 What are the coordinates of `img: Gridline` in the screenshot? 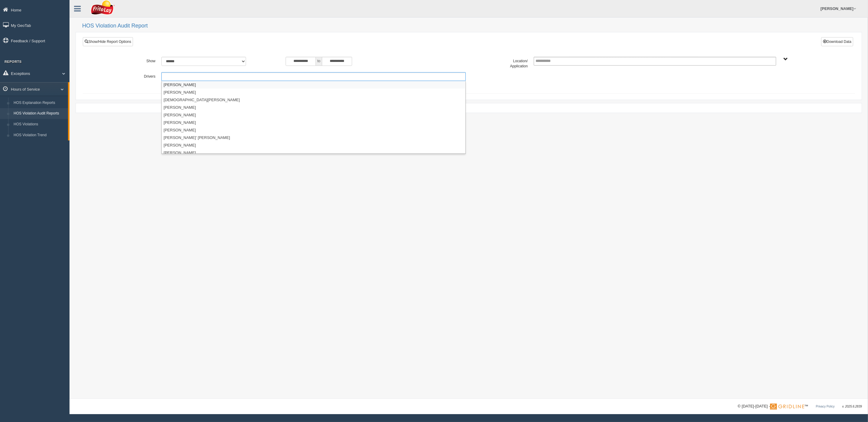 It's located at (787, 407).